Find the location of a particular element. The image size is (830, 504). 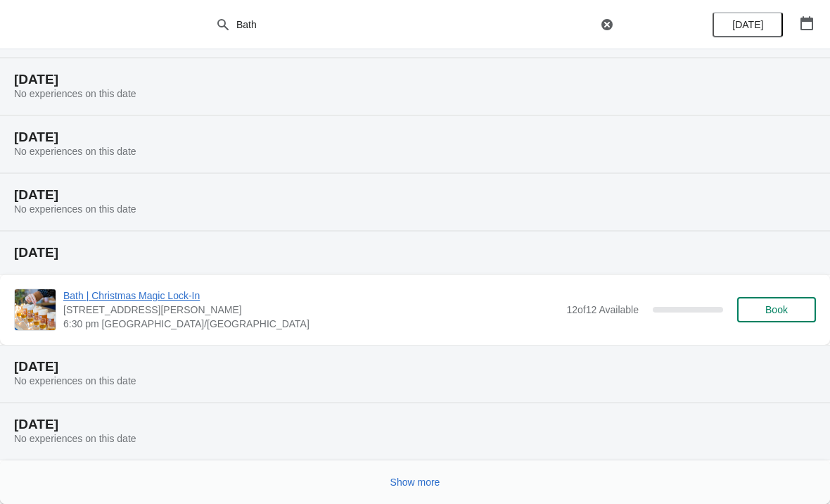

button: Book is located at coordinates (776, 309).